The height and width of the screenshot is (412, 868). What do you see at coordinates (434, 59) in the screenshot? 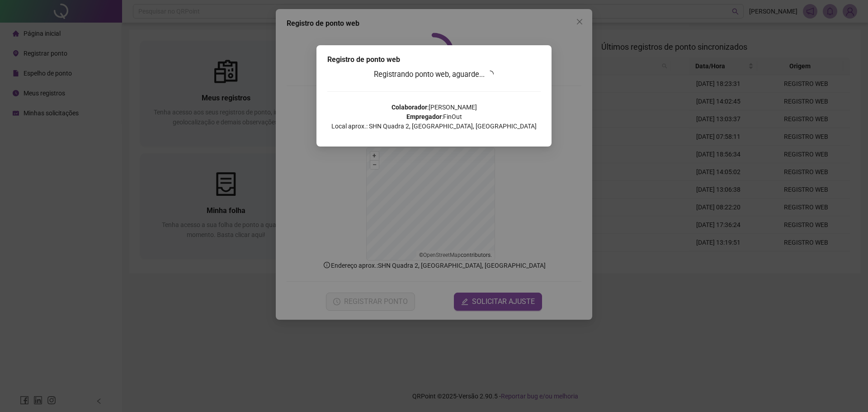
I see `div: Registro de ponto web` at bounding box center [434, 59].